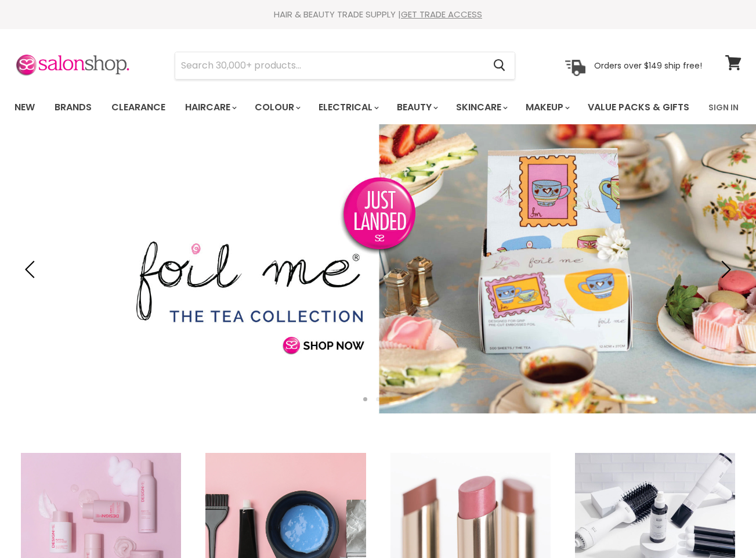 Image resolution: width=756 pixels, height=558 pixels. What do you see at coordinates (210, 107) in the screenshot?
I see `a: Haircare` at bounding box center [210, 107].